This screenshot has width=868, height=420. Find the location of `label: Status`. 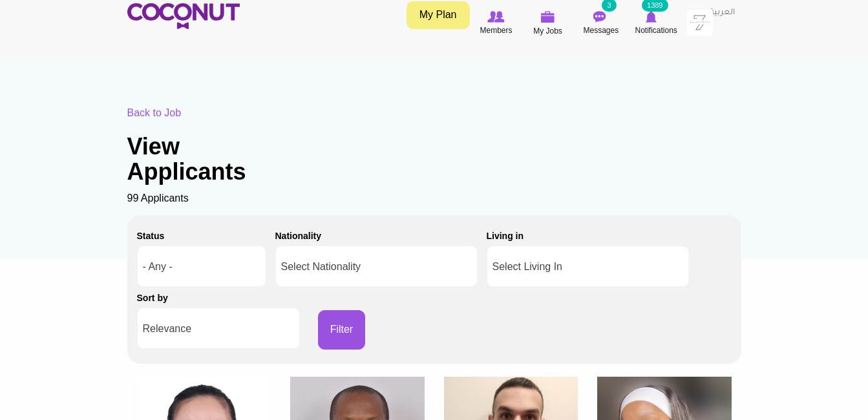

label: Status is located at coordinates (150, 236).